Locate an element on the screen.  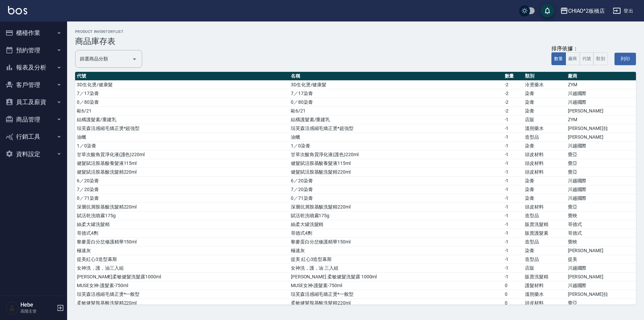
button: 行銷工具 is located at coordinates (33, 137).